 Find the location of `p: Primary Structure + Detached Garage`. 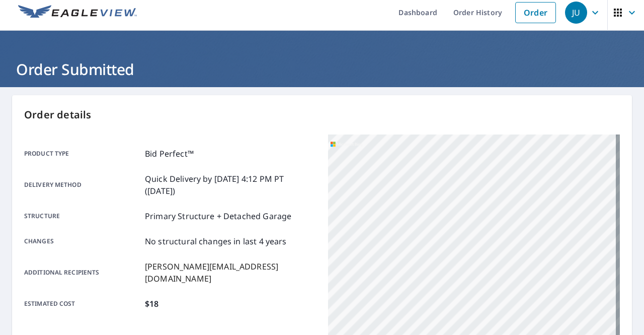

p: Primary Structure + Detached Garage is located at coordinates (218, 216).